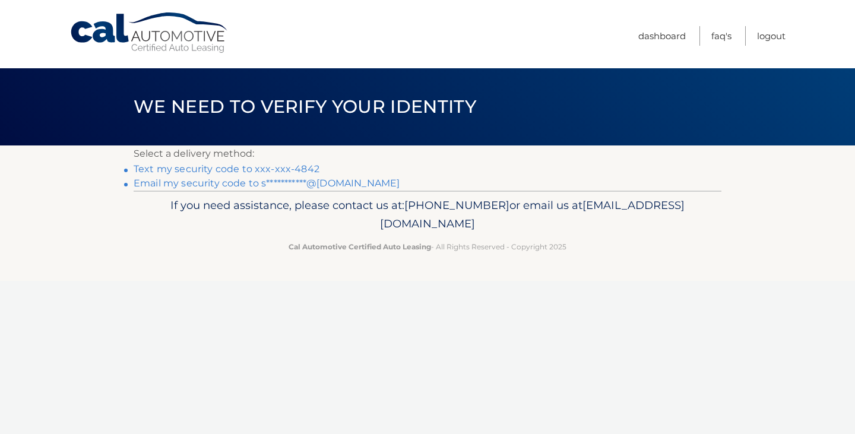  I want to click on a: Logout, so click(771, 36).